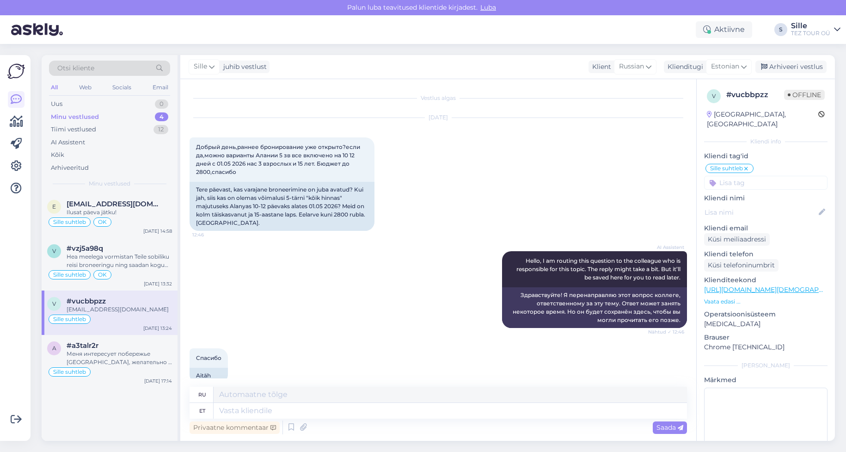  What do you see at coordinates (766, 314) in the screenshot?
I see `p: Operatsioonisüsteem` at bounding box center [766, 314].